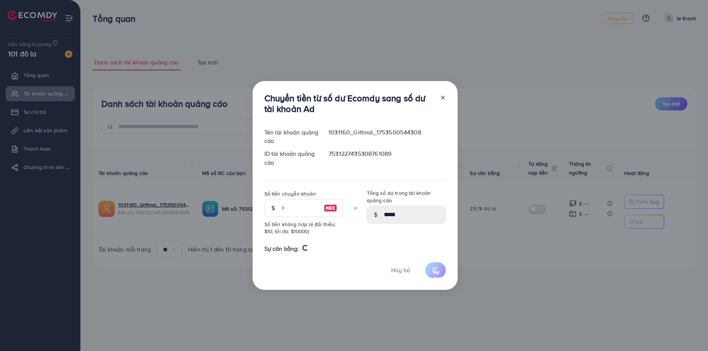  Describe the element at coordinates (439, 275) in the screenshot. I see `font: Áp dụng` at that location.